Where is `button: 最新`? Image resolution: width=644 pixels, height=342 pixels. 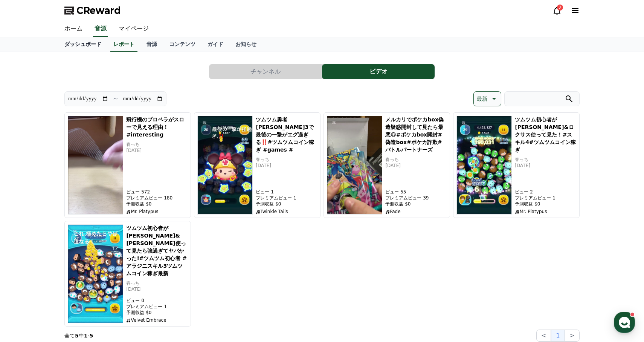
button: 最新 is located at coordinates (488, 99).